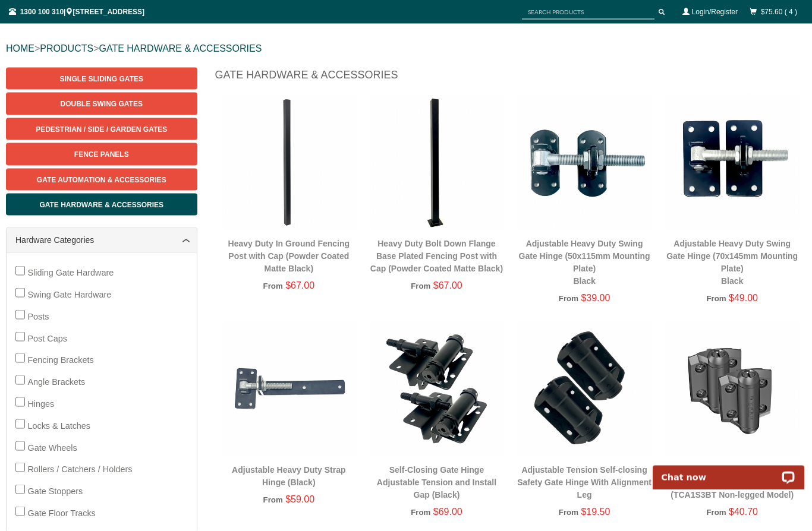  What do you see at coordinates (41, 12) in the screenshot?
I see `a: 1300 100 310` at bounding box center [41, 12].